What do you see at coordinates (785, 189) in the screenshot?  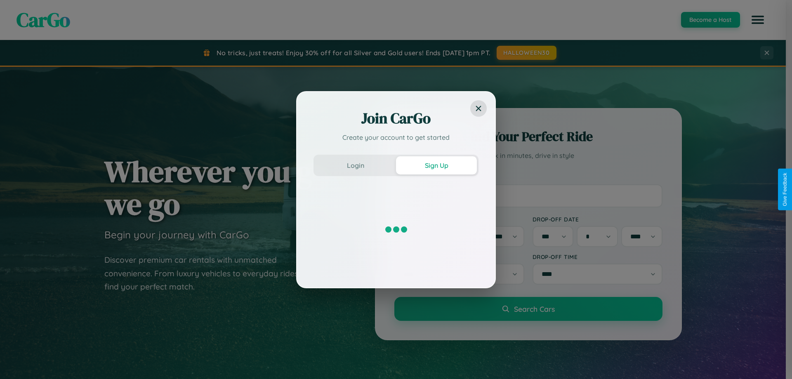 I see `div: Give Feedback` at bounding box center [785, 189].